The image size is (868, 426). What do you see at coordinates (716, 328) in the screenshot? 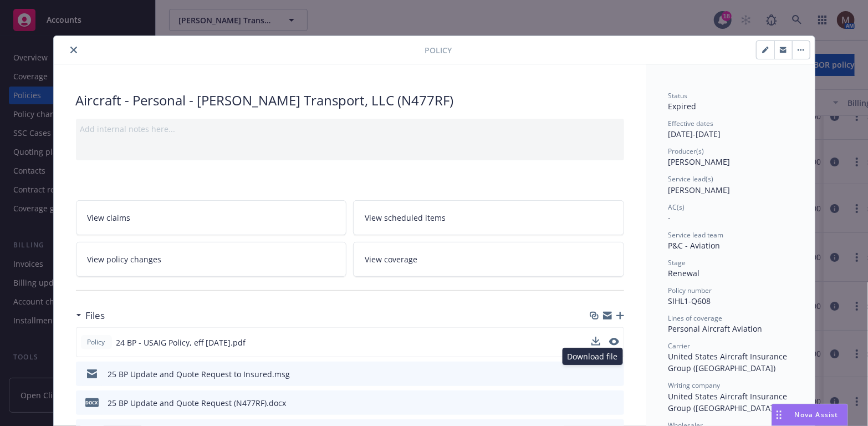
I see `span: Personal Aircraft Aviation` at bounding box center [716, 328].